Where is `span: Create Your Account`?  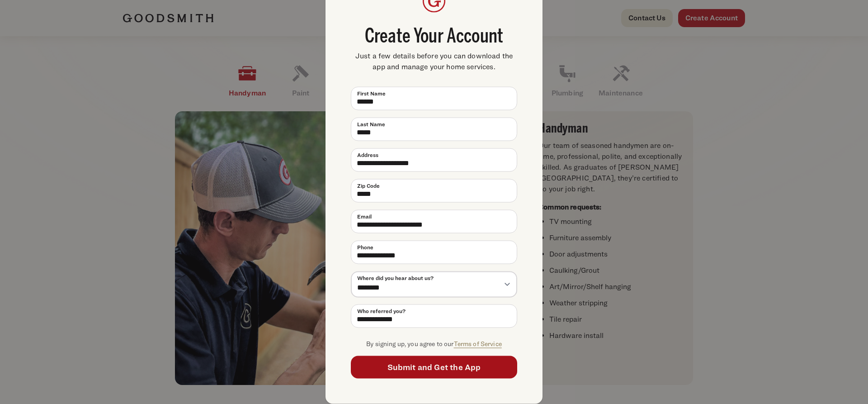
span: Create Your Account is located at coordinates (434, 36).